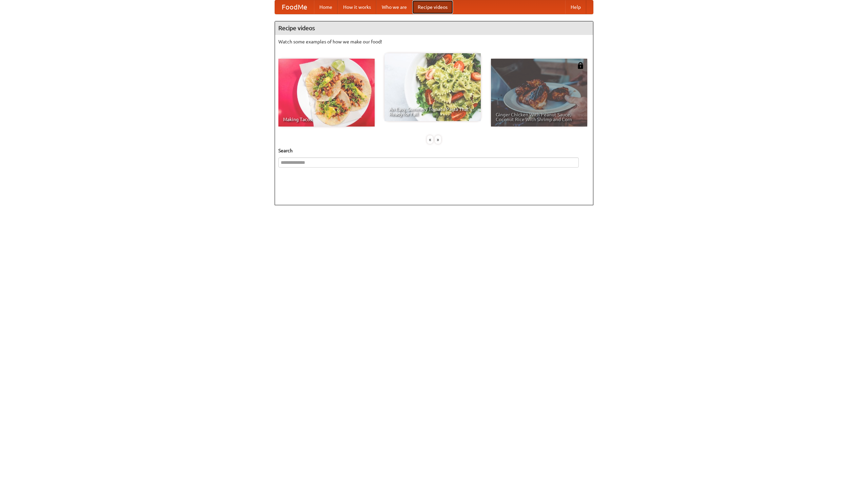  What do you see at coordinates (433, 111) in the screenshot?
I see `span: An Easy, Summery Tomato Pasta That's Ready for Fall` at bounding box center [433, 111].